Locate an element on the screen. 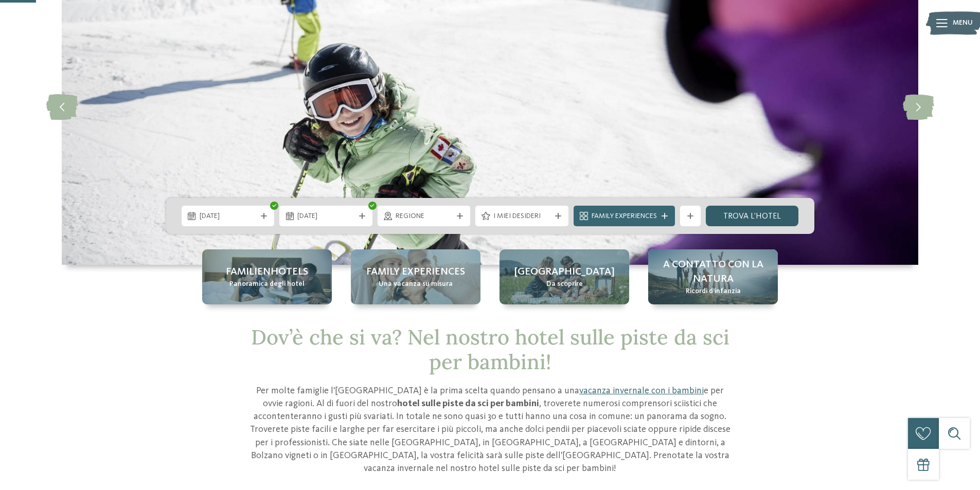 This screenshot has height=490, width=980. a: trova l’hotel is located at coordinates (752, 216).